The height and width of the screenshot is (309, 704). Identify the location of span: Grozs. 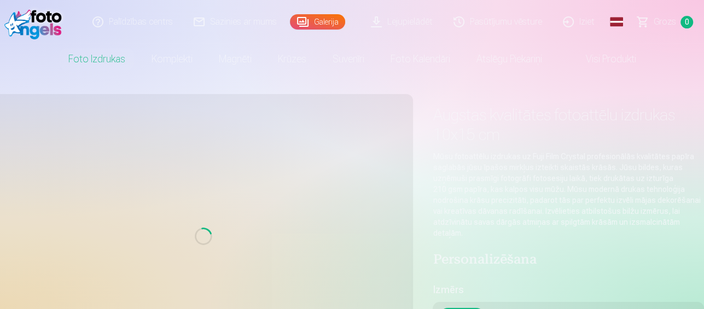
(664, 22).